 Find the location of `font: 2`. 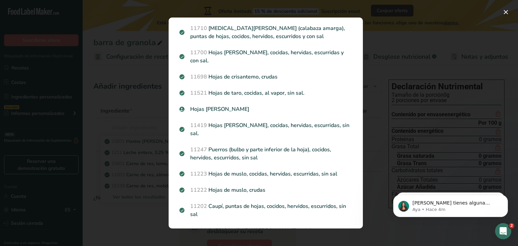

font: 2 is located at coordinates (511, 226).